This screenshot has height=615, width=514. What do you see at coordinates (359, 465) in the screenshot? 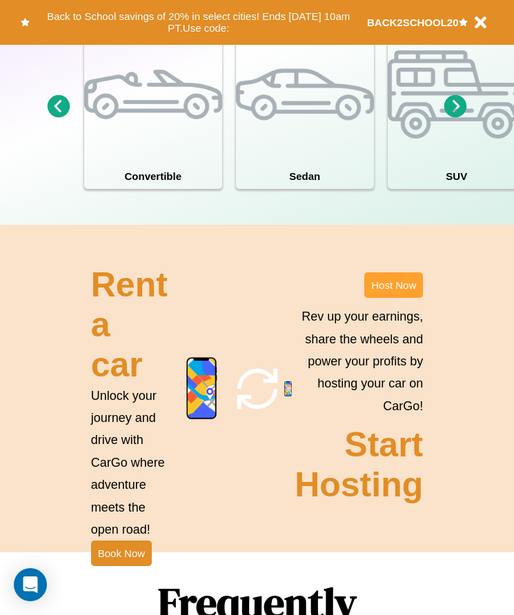
I see `h2: Start Hosting` at bounding box center [359, 465].